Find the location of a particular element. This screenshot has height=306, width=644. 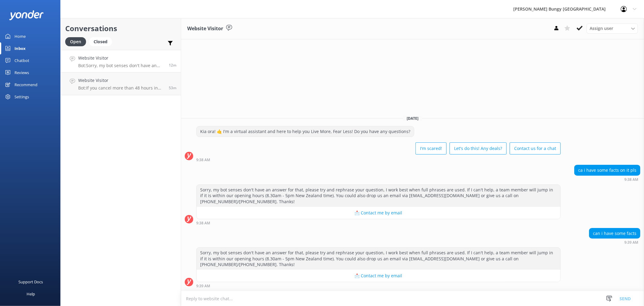

div: can i have some facts is located at coordinates (615, 233).